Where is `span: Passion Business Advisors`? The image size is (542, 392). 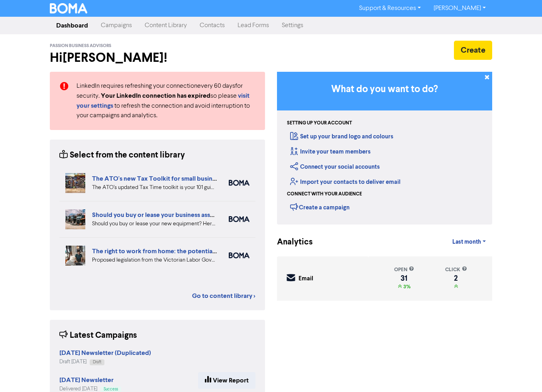
span: Passion Business Advisors is located at coordinates (81, 46).